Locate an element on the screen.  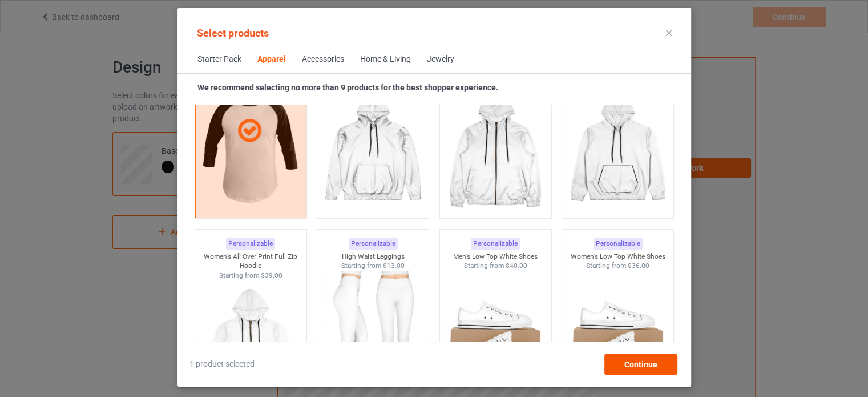
div: Jewelry is located at coordinates (441, 59).